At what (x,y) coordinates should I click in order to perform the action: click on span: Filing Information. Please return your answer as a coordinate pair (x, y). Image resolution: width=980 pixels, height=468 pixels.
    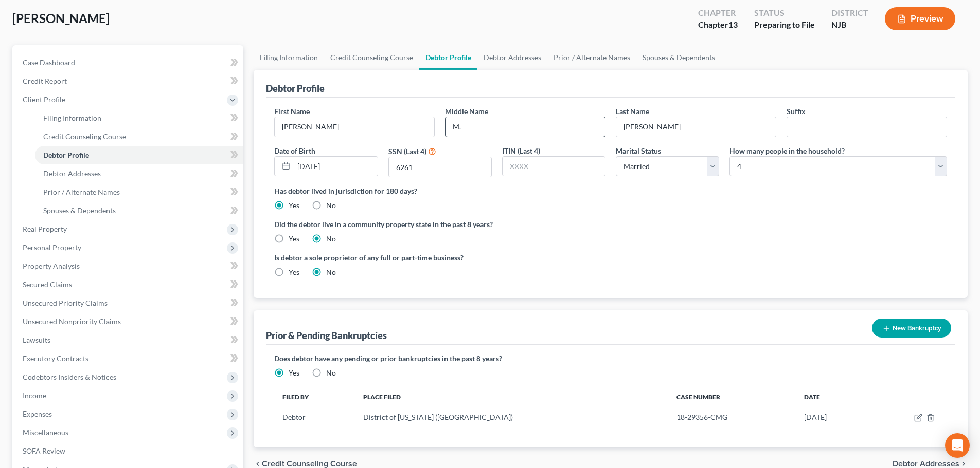
    Looking at the image, I should click on (72, 118).